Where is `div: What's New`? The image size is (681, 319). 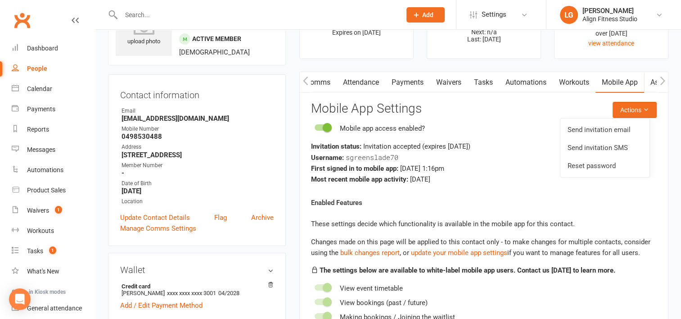
div: What's New is located at coordinates (43, 271).